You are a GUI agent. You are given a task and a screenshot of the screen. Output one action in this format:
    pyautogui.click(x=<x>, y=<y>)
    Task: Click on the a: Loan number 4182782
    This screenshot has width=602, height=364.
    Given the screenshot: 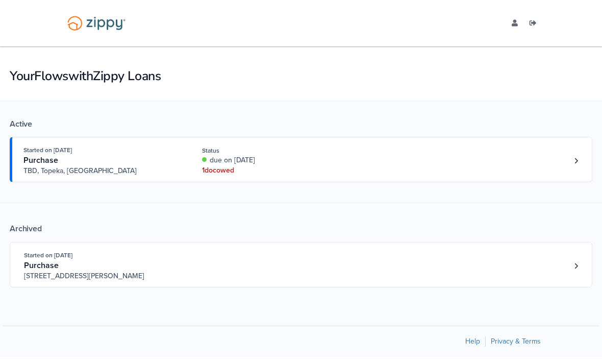 What is the action you would take?
    pyautogui.click(x=576, y=266)
    